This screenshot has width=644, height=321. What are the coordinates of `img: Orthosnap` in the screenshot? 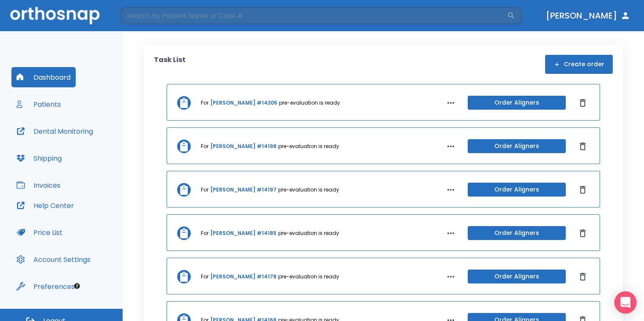 It's located at (55, 15).